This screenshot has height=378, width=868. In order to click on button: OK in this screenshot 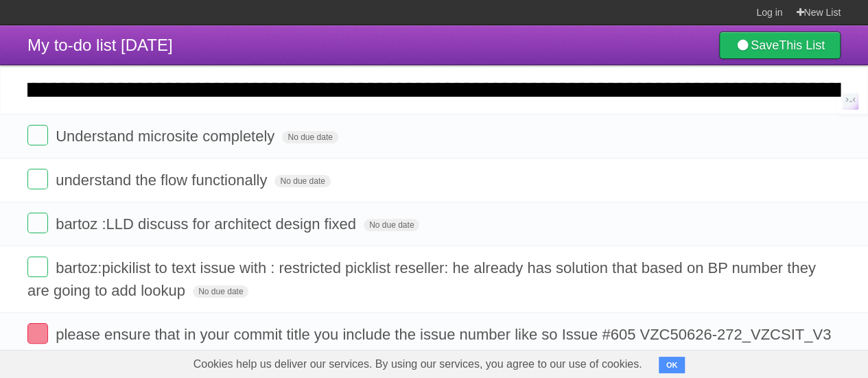, I will do `click(672, 365)`.